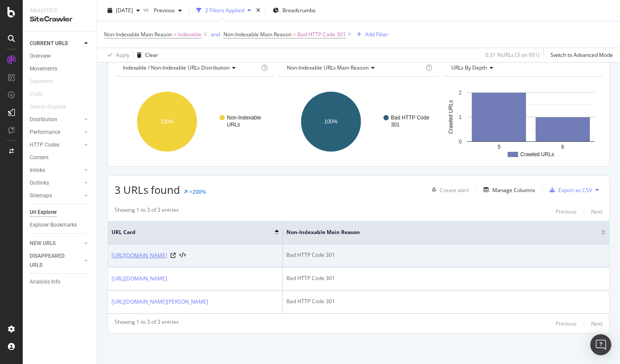  Describe the element at coordinates (55, 243) in the screenshot. I see `a: NEW URLS` at that location.